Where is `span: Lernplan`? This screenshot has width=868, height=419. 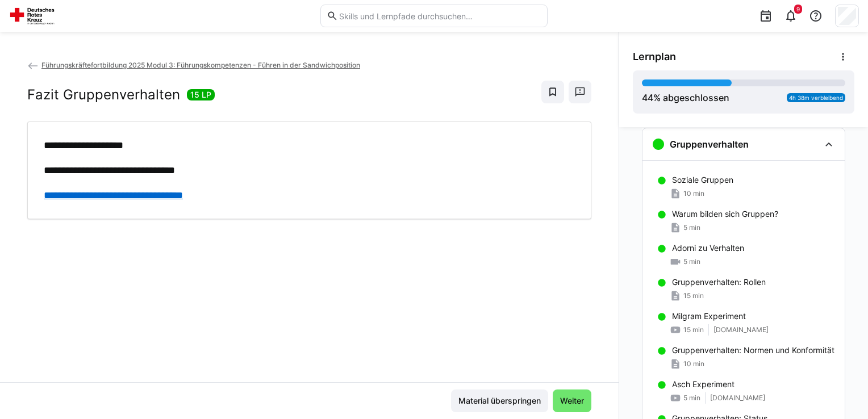 span: Lernplan is located at coordinates (654, 57).